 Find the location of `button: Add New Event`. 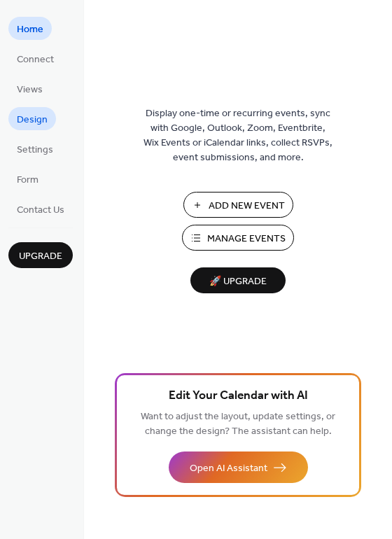

button: Add New Event is located at coordinates (238, 205).